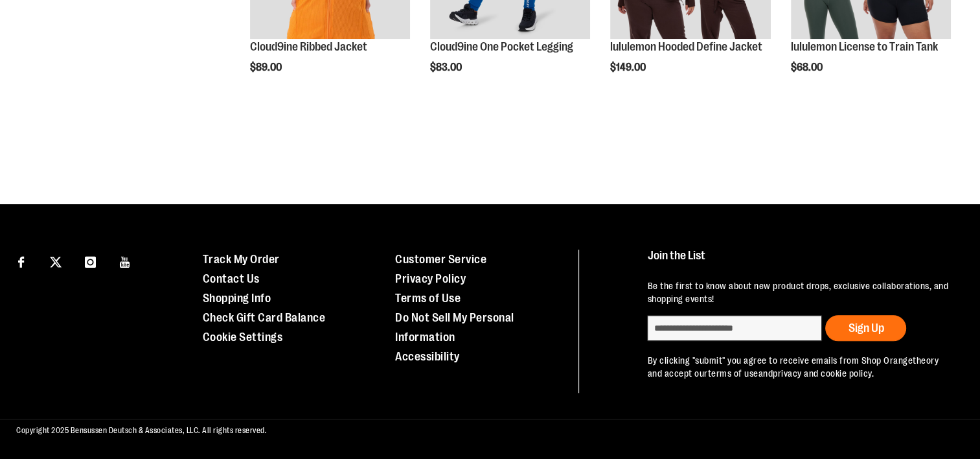 Image resolution: width=980 pixels, height=459 pixels. Describe the element at coordinates (430, 279) in the screenshot. I see `a: Privacy Policy` at that location.